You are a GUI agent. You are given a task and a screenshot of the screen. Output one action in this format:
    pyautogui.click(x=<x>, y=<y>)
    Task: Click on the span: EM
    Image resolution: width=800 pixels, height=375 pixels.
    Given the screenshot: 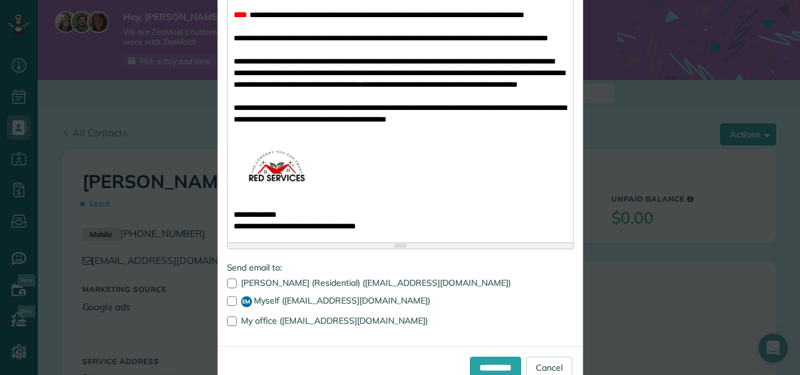 What is the action you would take?
    pyautogui.click(x=247, y=302)
    